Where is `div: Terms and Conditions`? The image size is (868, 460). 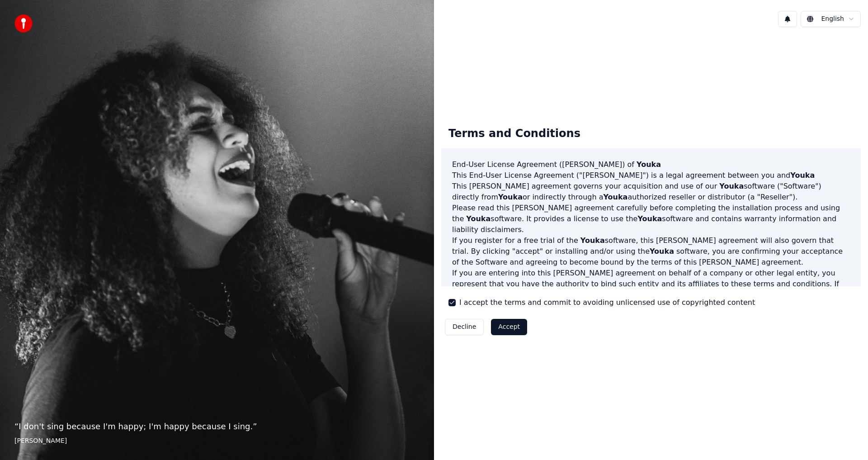
div: Terms and Conditions is located at coordinates (515, 134).